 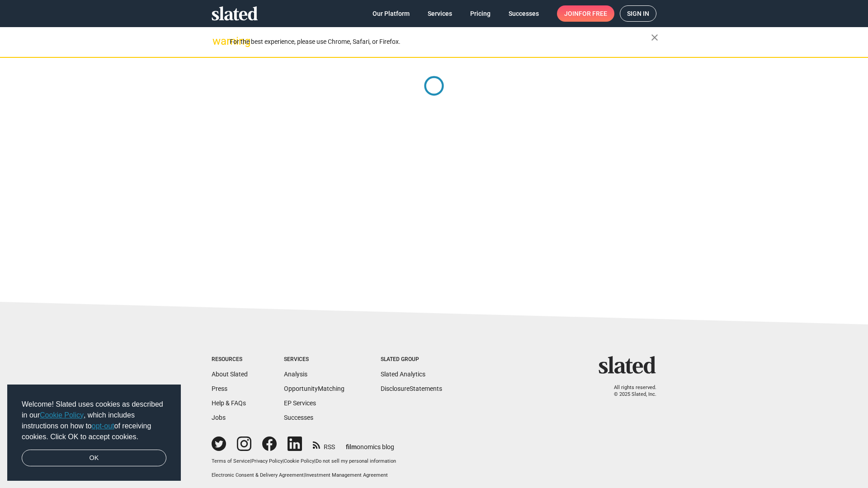 I want to click on a: Sign in, so click(x=638, y=13).